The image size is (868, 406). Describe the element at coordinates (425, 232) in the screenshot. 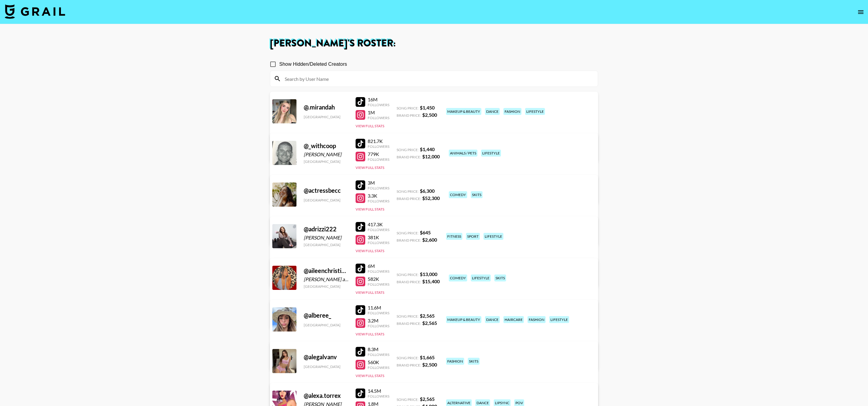

I see `strong: $ 645` at that location.